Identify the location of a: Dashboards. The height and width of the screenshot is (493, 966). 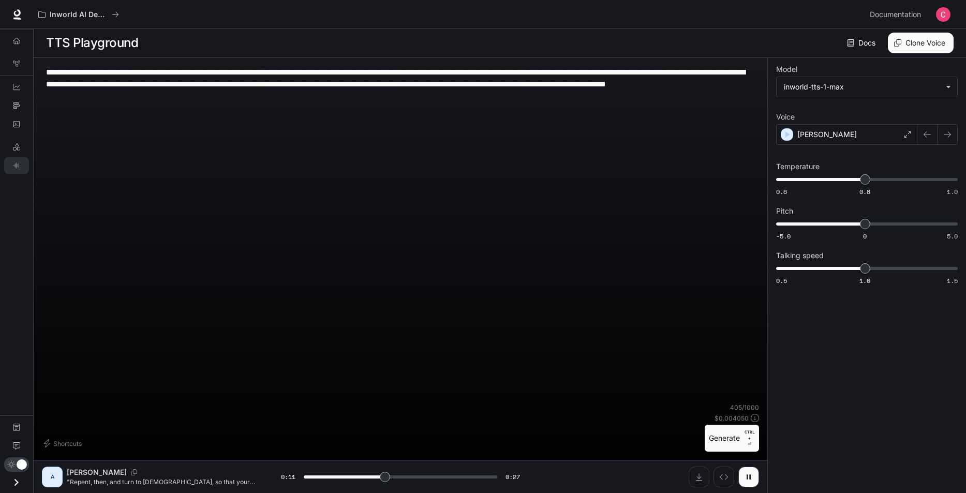
(17, 87).